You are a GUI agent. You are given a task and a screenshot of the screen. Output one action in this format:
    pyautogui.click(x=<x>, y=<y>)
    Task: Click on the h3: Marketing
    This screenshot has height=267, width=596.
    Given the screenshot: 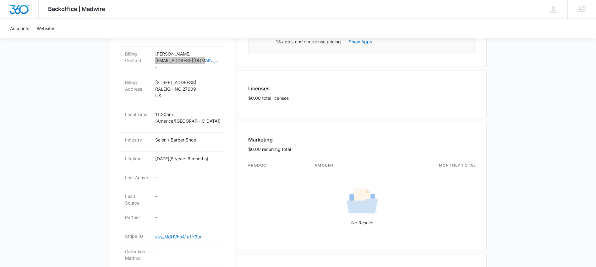 What is the action you would take?
    pyautogui.click(x=269, y=140)
    